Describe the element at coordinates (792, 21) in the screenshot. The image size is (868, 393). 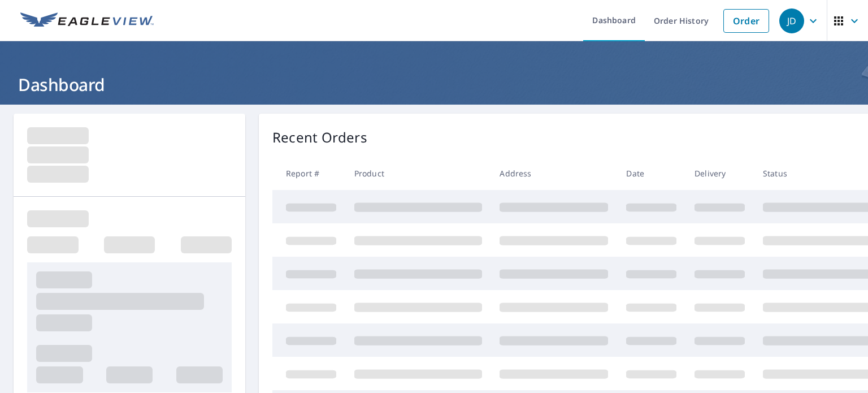
I see `div: JD` at that location.